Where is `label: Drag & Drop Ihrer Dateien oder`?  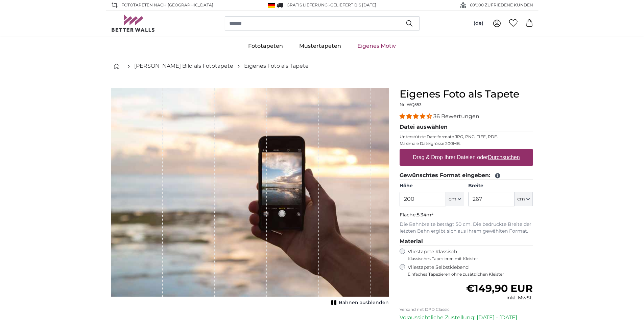
label: Drag & Drop Ihrer Dateien oder is located at coordinates (466, 157).